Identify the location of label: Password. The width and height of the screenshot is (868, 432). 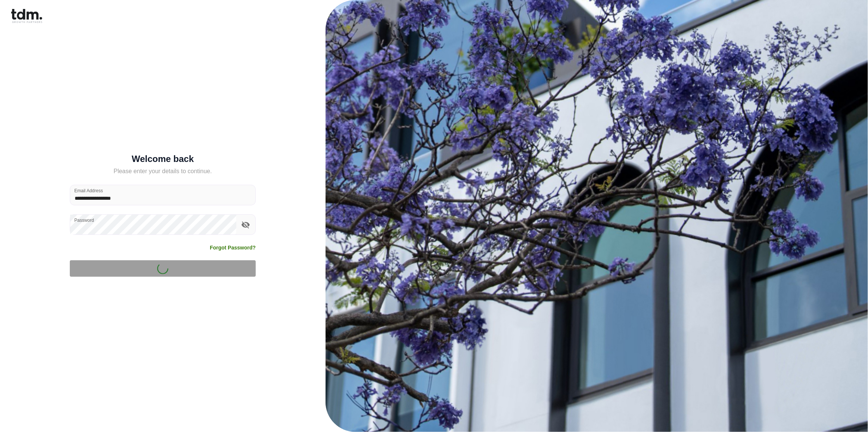
(84, 220).